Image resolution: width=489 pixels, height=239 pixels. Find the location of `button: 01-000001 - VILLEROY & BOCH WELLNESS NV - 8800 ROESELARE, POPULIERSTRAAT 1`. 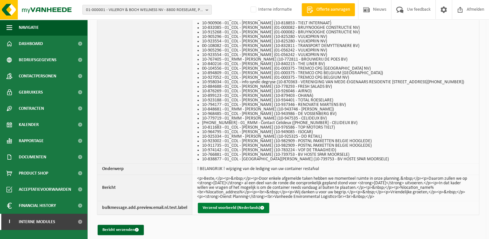

button: 01-000001 - VILLEROY & BOCH WELLNESS NV - 8800 ROESELARE, POPULIERSTRAAT 1 is located at coordinates (147, 10).